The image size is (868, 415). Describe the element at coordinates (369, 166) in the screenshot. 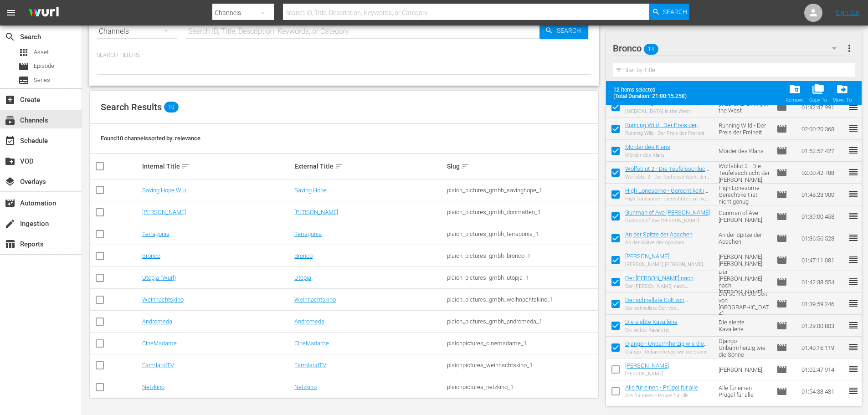

I see `div: External Title` at that location.